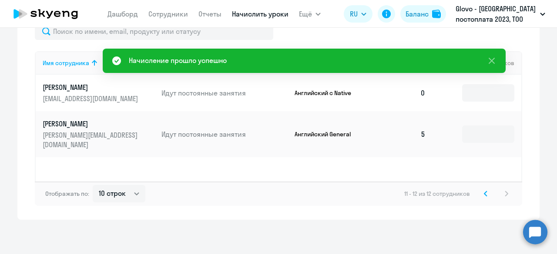 This screenshot has height=254, width=557. Describe the element at coordinates (327, 93) in the screenshot. I see `p: Английский с Native` at that location.